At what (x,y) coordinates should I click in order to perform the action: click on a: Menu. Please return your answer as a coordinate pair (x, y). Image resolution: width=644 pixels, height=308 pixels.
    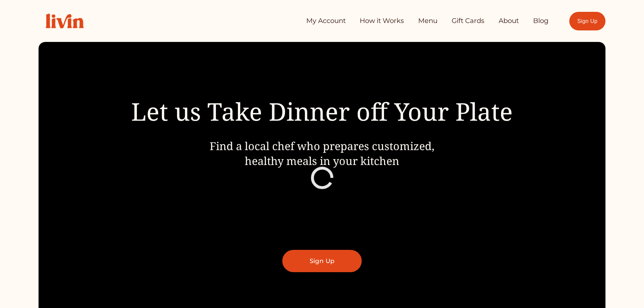
    Looking at the image, I should click on (428, 21).